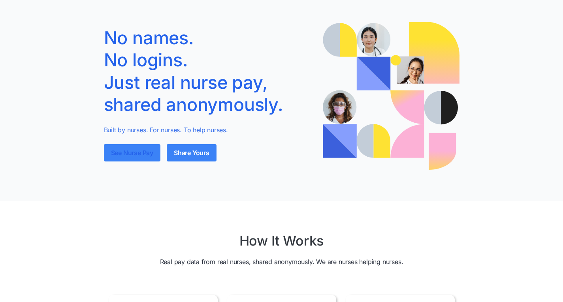  I want to click on img: Illustration of a nurse with speech bubbles showing real pay quotes, so click(391, 96).